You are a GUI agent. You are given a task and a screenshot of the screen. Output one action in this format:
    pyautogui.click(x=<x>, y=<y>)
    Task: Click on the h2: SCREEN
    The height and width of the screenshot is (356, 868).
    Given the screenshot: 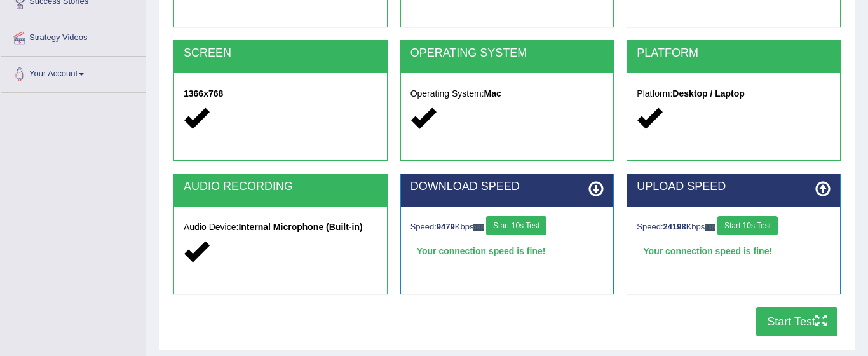 What is the action you would take?
    pyautogui.click(x=280, y=54)
    